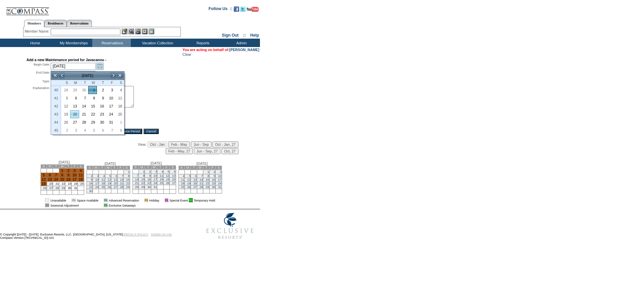  What do you see at coordinates (187, 54) in the screenshot?
I see `a: Clear` at bounding box center [187, 54].